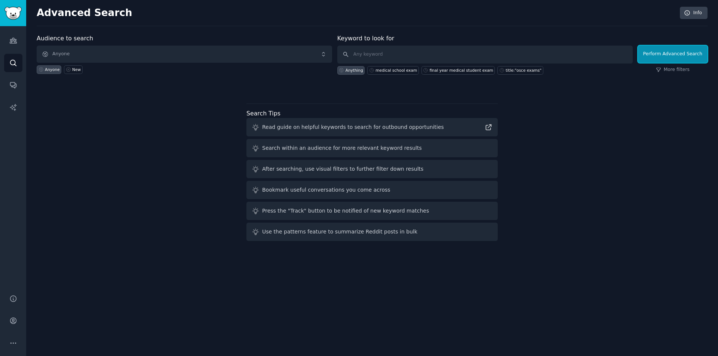  Describe the element at coordinates (76, 70) in the screenshot. I see `div: New` at that location.